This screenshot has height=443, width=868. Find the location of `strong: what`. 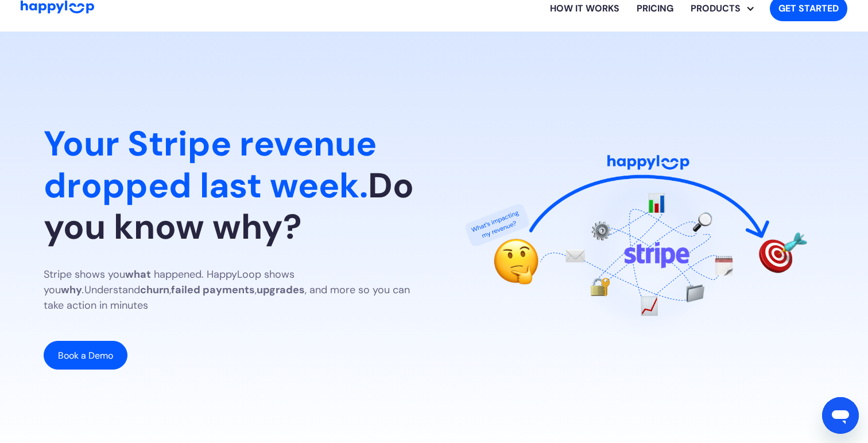

strong: what is located at coordinates (137, 274).